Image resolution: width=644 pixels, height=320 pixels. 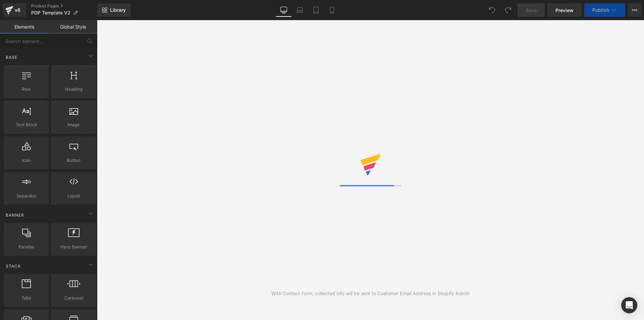 What do you see at coordinates (64, 6) in the screenshot?
I see `a: Product Pages` at bounding box center [64, 6].